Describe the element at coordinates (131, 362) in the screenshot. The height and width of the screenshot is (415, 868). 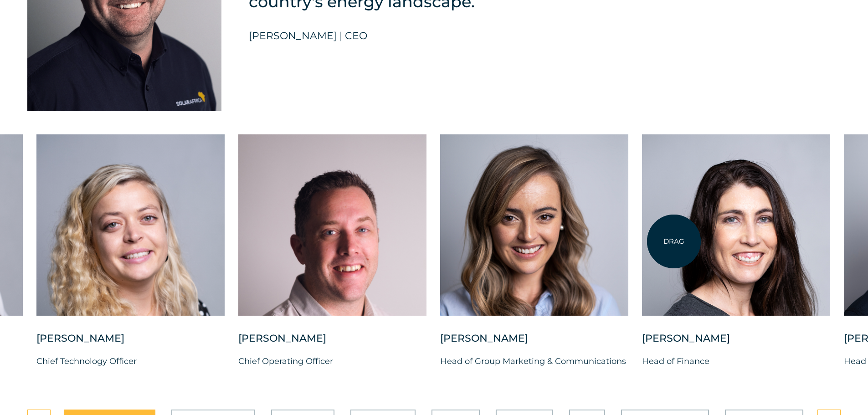
I see `p: Chief Technology Officer` at that location.